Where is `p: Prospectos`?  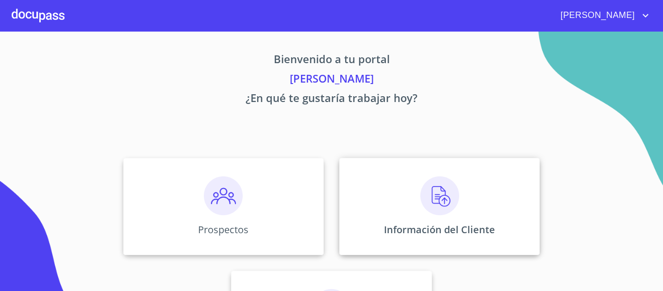
p: Prospectos is located at coordinates (223, 229).